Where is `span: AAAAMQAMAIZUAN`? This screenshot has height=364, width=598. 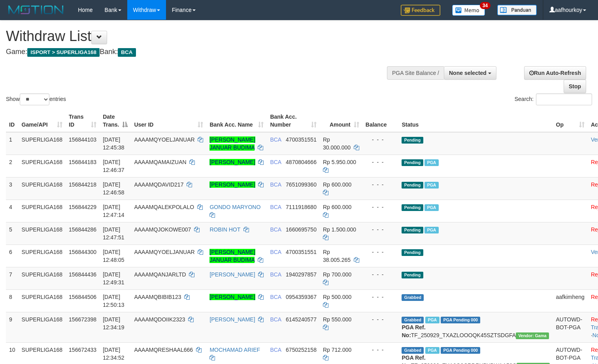
span: AAAAMQAMAIZUAN is located at coordinates (160, 162).